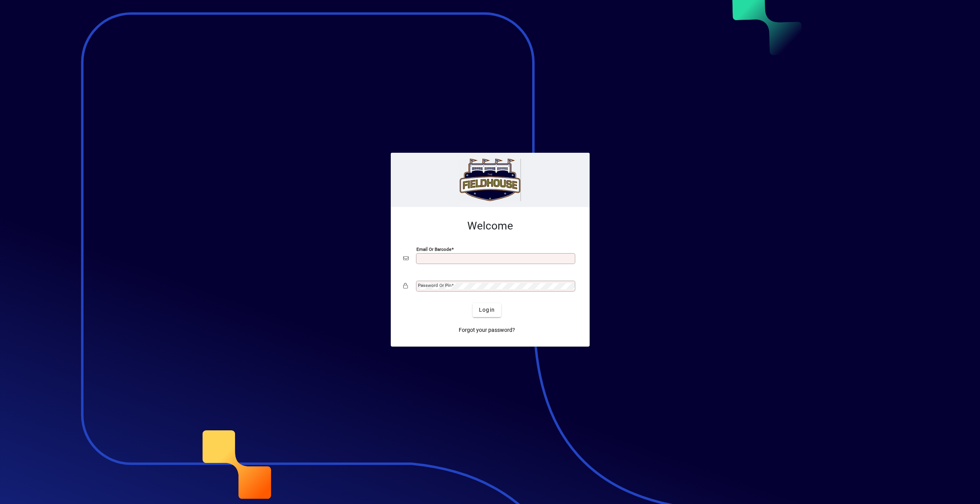 The height and width of the screenshot is (504, 980). I want to click on mat-label: Email or Barcode, so click(433, 249).